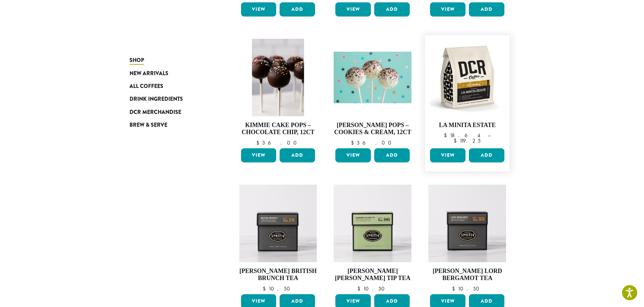 Image resolution: width=644 pixels, height=307 pixels. What do you see at coordinates (467, 125) in the screenshot?
I see `h4: La Minita Estate` at bounding box center [467, 125].